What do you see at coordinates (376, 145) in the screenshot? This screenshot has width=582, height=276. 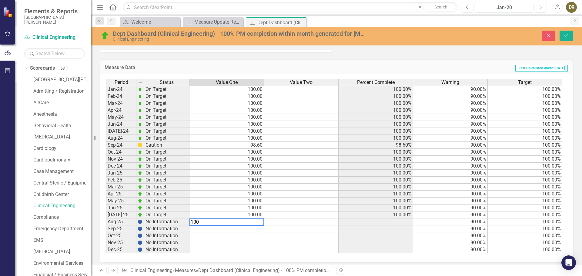 I see `td: 98.60%` at bounding box center [376, 145].